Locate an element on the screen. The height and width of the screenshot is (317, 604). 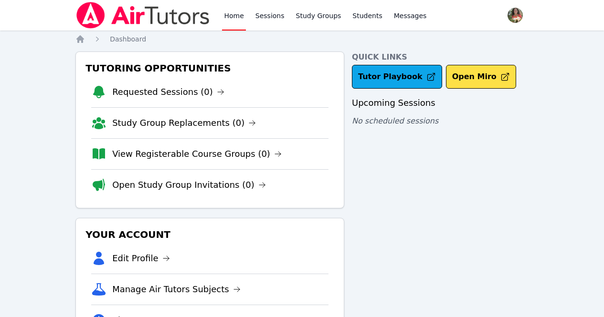
a: Requested Sessions (0) is located at coordinates (168, 92).